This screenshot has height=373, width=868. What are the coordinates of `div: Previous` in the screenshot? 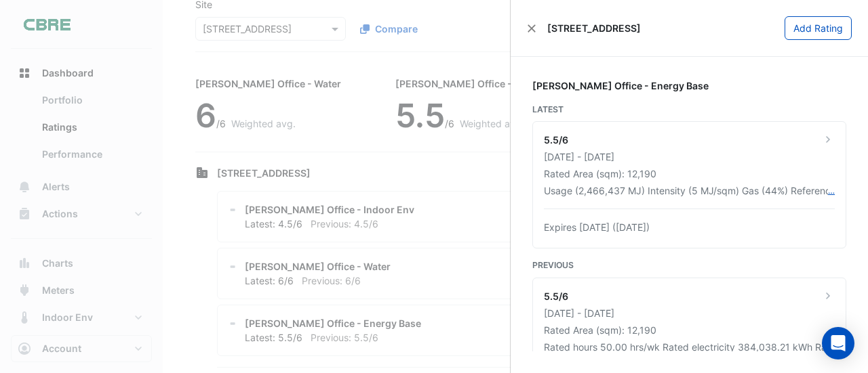 It's located at (688, 265).